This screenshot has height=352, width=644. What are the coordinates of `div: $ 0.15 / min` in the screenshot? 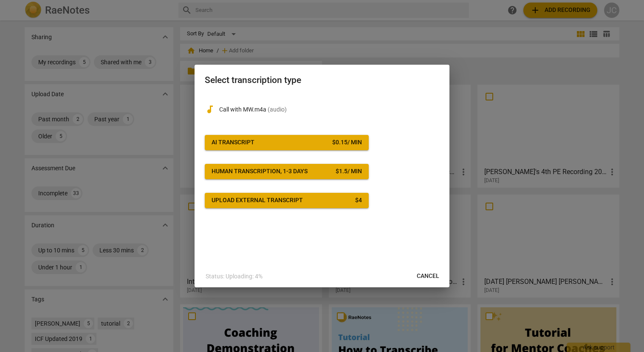 It's located at (347, 142).